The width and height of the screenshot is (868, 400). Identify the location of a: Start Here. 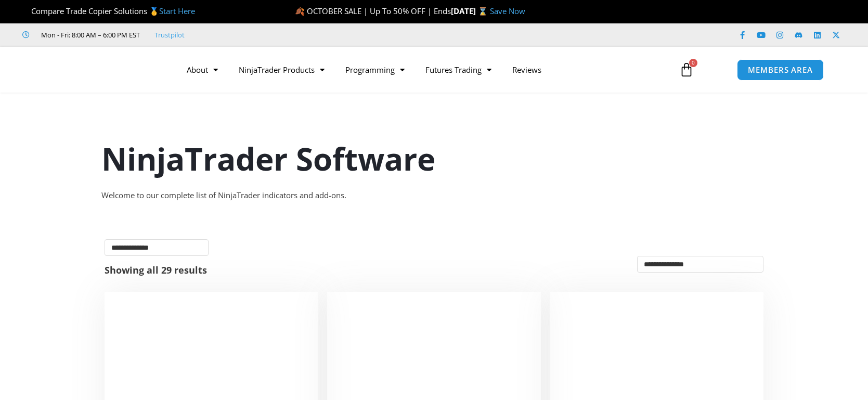
(177, 11).